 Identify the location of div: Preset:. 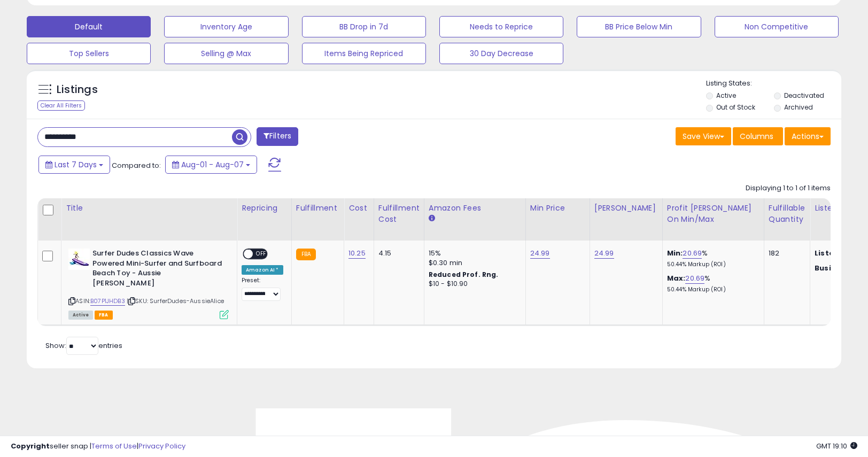
(263, 289).